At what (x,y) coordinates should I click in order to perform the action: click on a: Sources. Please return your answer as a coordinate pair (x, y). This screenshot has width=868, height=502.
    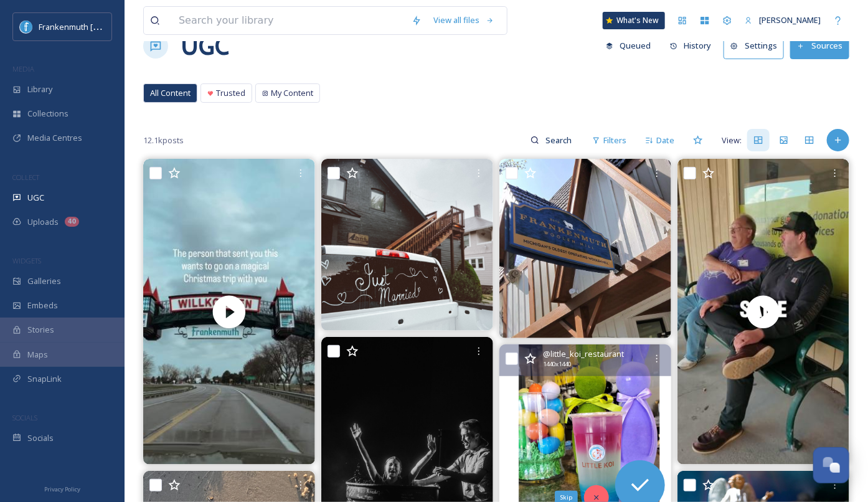
    Looking at the image, I should click on (819, 46).